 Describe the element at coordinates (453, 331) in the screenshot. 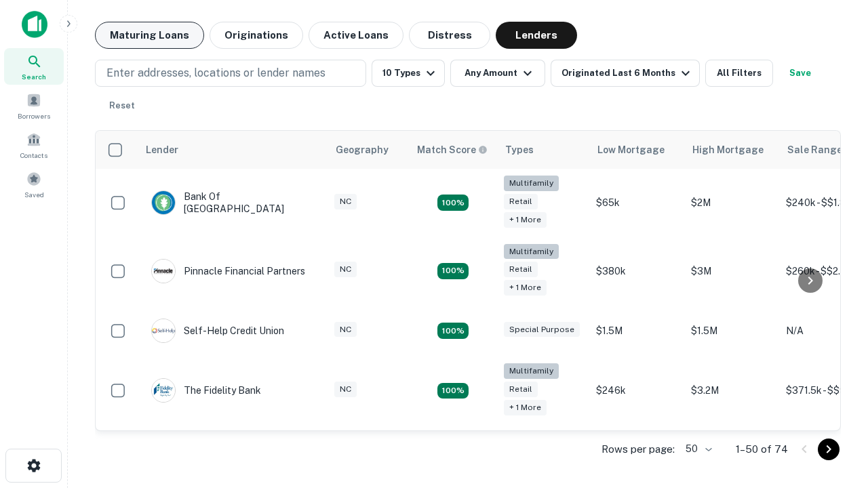

I see `div: Matching Properties: 11, hasApolloMatch: undefined` at that location.